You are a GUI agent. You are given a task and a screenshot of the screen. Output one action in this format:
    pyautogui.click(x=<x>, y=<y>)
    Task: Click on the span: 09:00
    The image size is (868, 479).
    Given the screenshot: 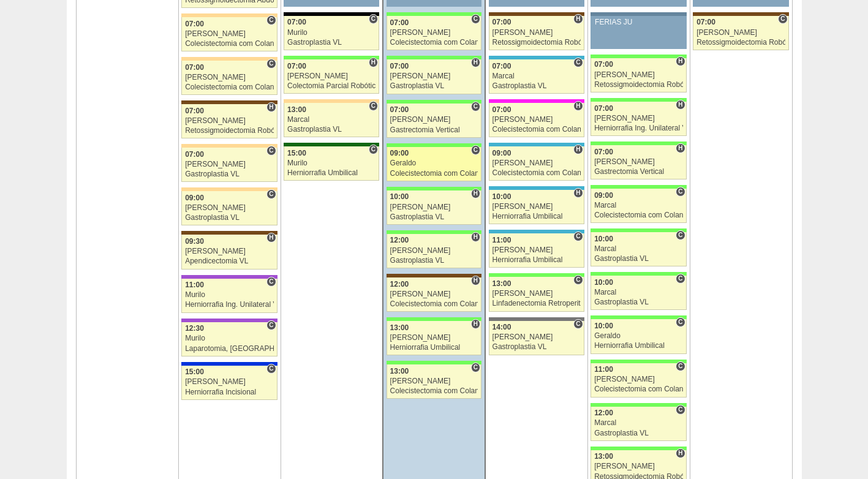 What is the action you would take?
    pyautogui.click(x=399, y=153)
    